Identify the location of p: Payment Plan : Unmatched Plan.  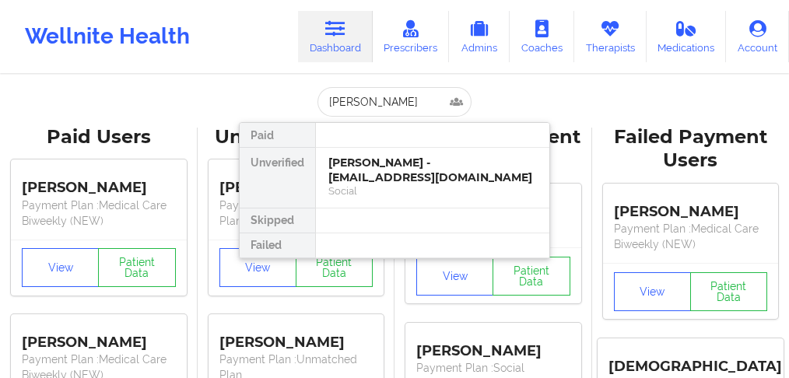
(297, 213).